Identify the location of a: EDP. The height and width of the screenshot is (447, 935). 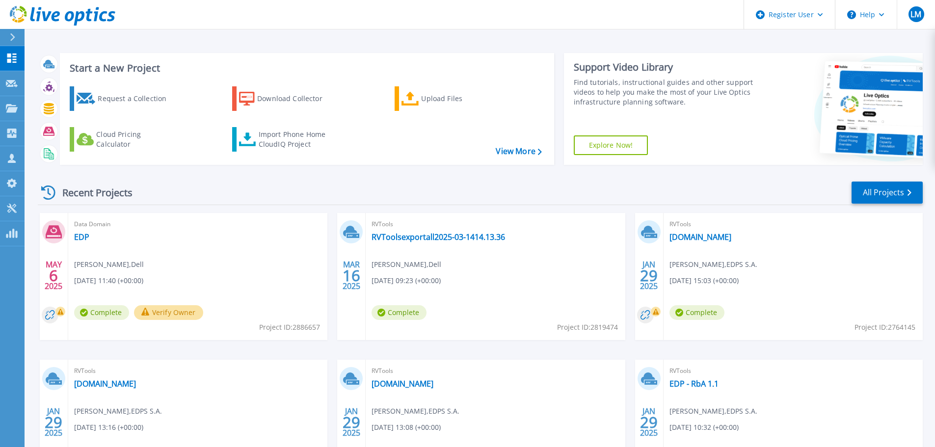
(82, 237).